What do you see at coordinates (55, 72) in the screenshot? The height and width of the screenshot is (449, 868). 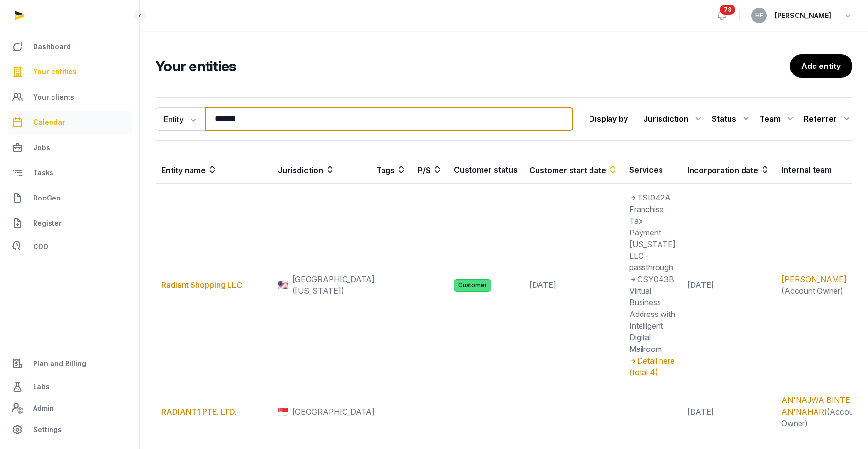 I see `span: Your entities` at bounding box center [55, 72].